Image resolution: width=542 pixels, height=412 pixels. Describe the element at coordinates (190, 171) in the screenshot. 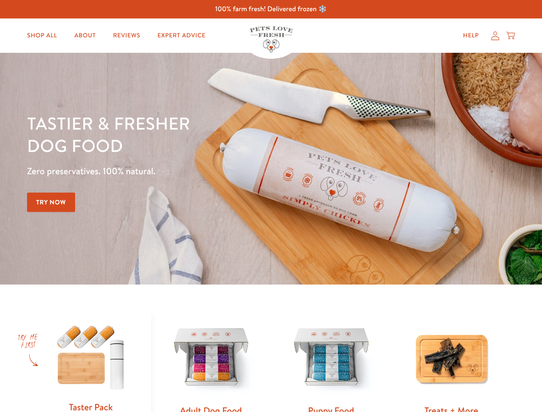

I see `p: Zero preservatives. 100% natural.` at that location.